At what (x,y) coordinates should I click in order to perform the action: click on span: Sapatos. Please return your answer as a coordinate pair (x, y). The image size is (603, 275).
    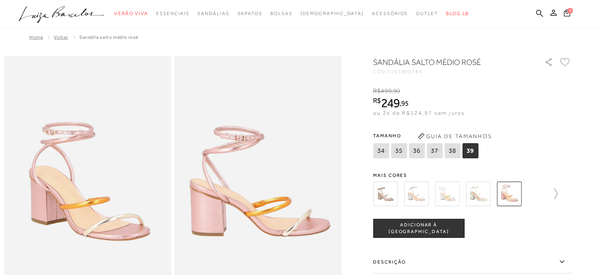
    Looking at the image, I should click on (249, 13).